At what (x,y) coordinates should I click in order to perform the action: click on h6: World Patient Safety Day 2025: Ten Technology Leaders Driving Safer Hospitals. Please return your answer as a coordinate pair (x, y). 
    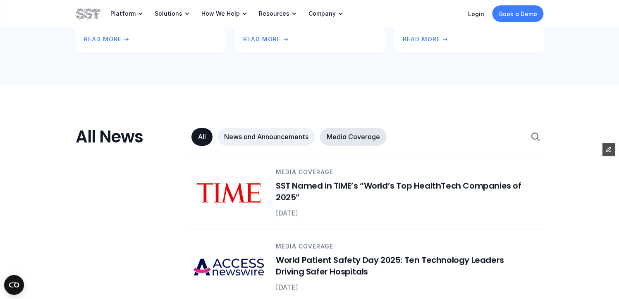
    Looking at the image, I should click on (405, 266).